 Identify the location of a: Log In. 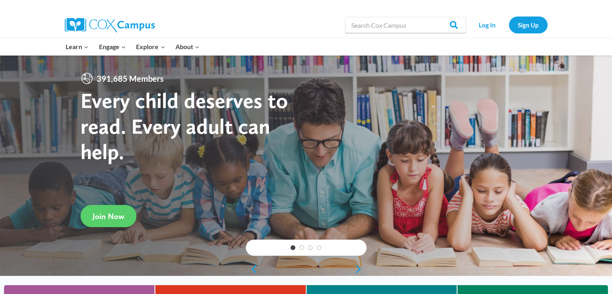
(487, 25).